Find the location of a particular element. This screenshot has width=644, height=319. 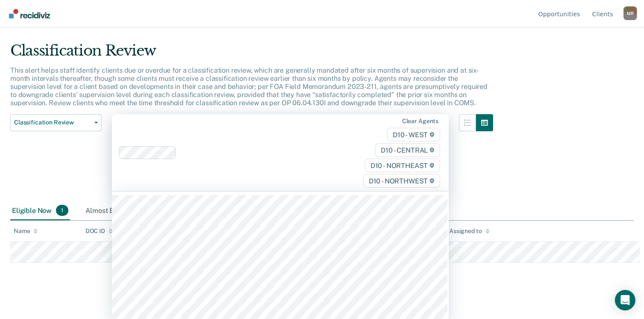

div: Almost Eligible1 is located at coordinates (117, 211).